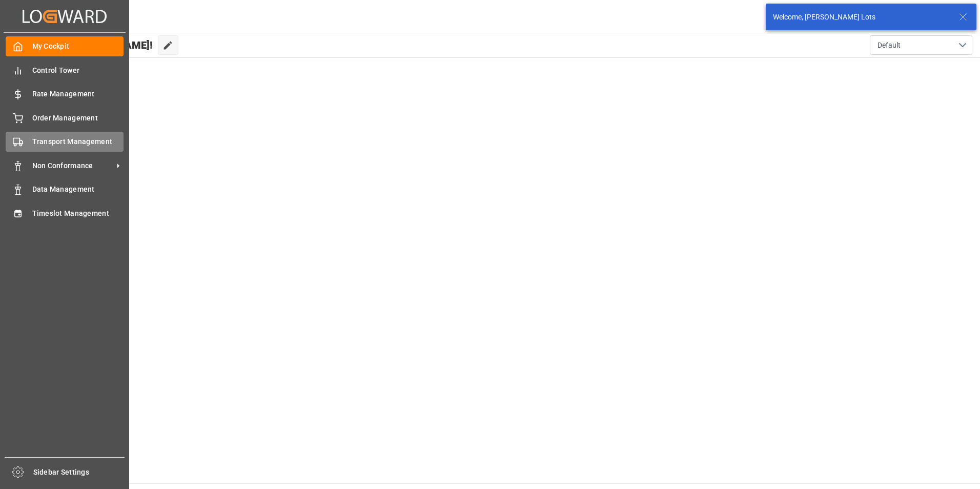  Describe the element at coordinates (78, 142) in the screenshot. I see `span: Transport Management` at that location.